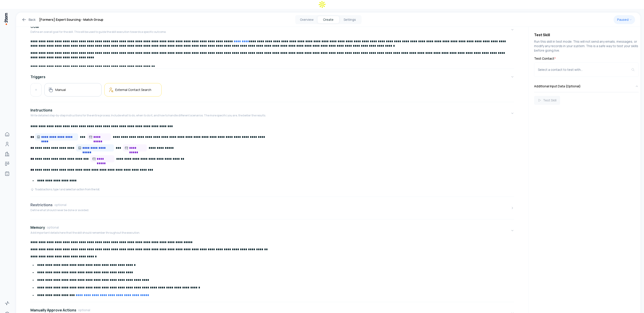  I want to click on a: Activity, so click(7, 303).